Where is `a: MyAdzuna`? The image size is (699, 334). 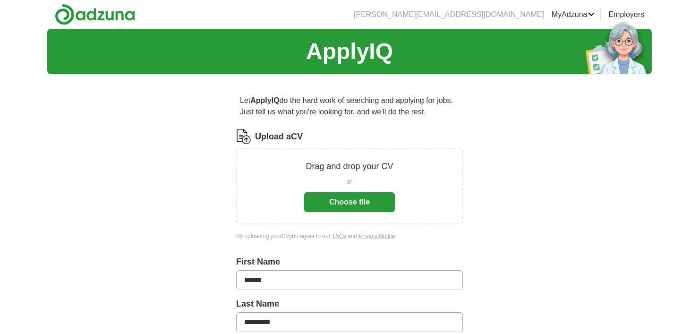 a: MyAdzuna is located at coordinates (573, 15).